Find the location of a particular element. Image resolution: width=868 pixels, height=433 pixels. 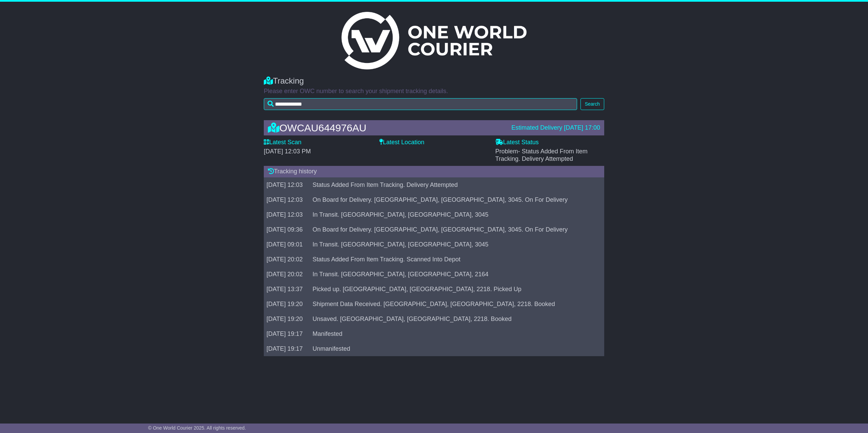

td: Status Added From Item Tracking. Delivery Attempted is located at coordinates (454, 185).